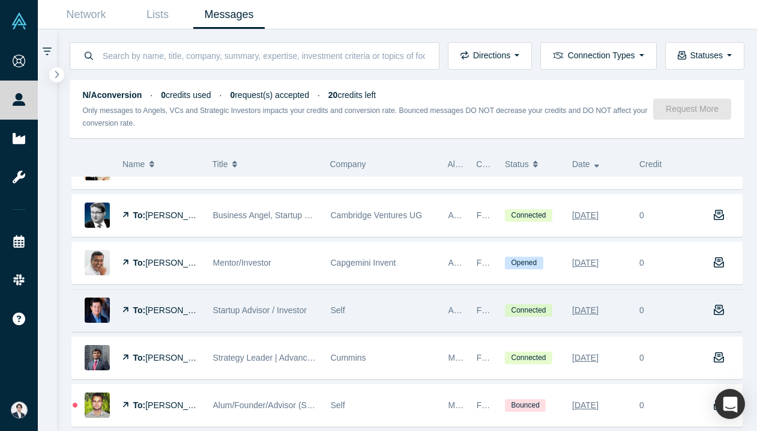  Describe the element at coordinates (242, 262) in the screenshot. I see `span: Mentor/Investor` at that location.